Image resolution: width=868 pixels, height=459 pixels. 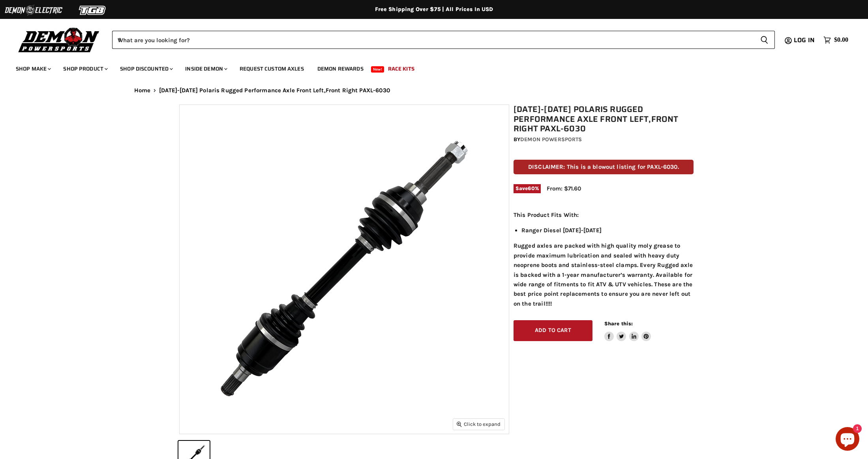 I want to click on button: Add to cart, so click(x=553, y=331).